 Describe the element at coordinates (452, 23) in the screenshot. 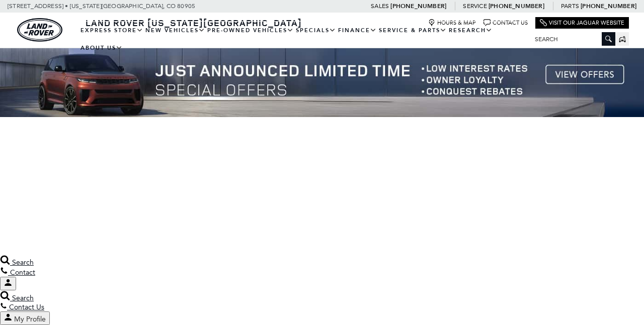

I see `a: Hours & Map` at that location.